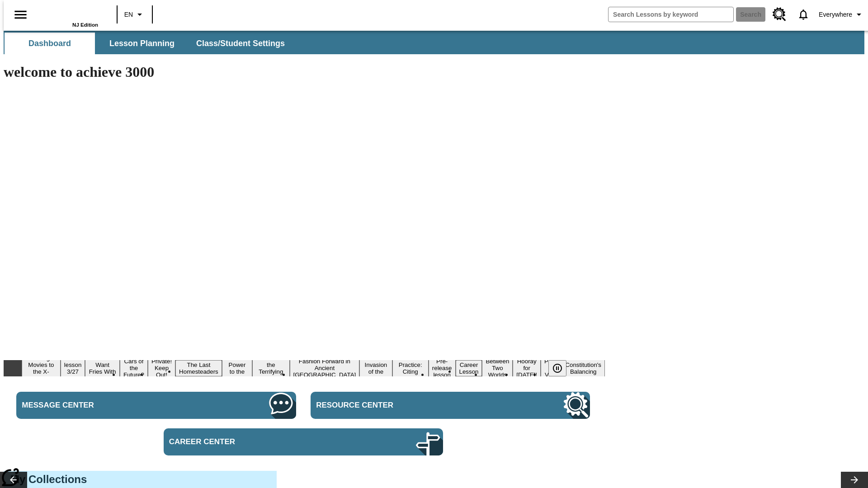  Describe the element at coordinates (401, 405) in the screenshot. I see `span: Resource Center` at that location.